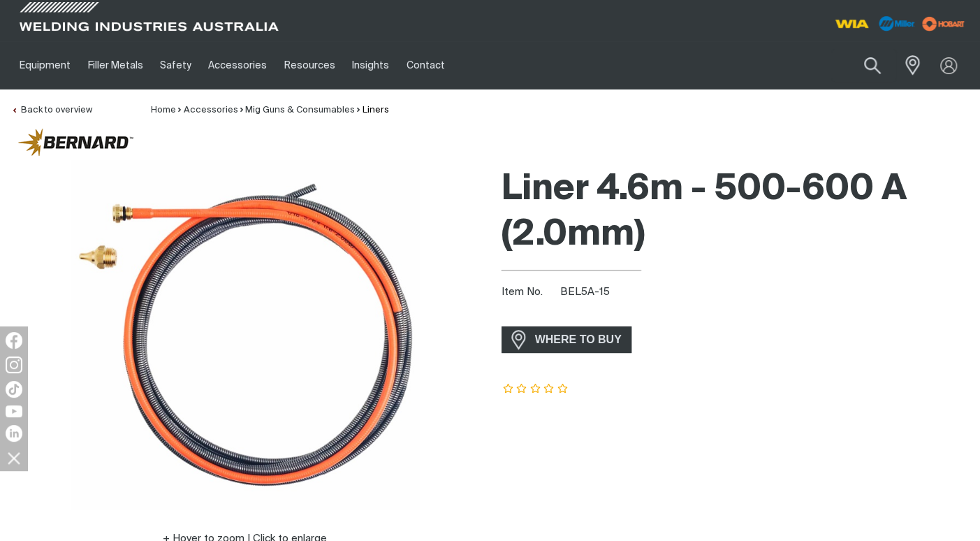 This screenshot has width=980, height=541. I want to click on img: TikTok, so click(14, 390).